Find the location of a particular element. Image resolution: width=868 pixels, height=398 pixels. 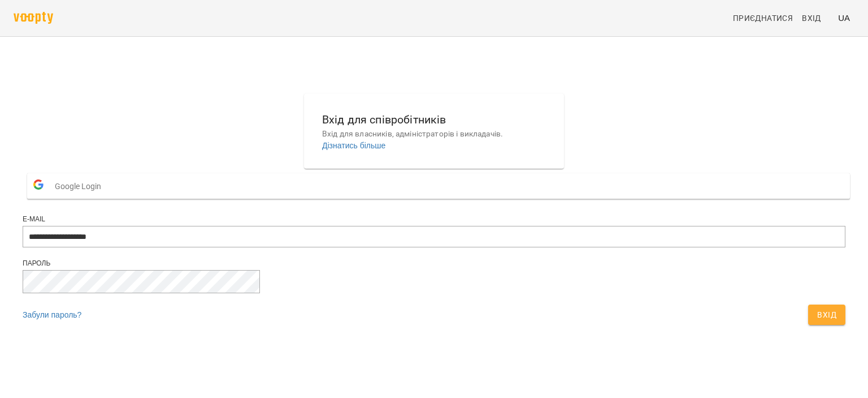

button: Вхід для співробітниківВхід для власників, адміністраторів і викладачів.Дізнатись більше is located at coordinates (434, 131).